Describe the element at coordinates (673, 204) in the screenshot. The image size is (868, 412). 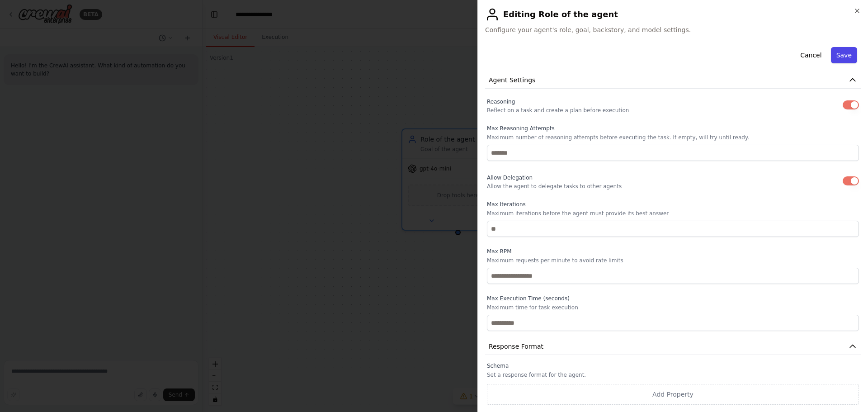
I see `label: Max Iterations` at that location.